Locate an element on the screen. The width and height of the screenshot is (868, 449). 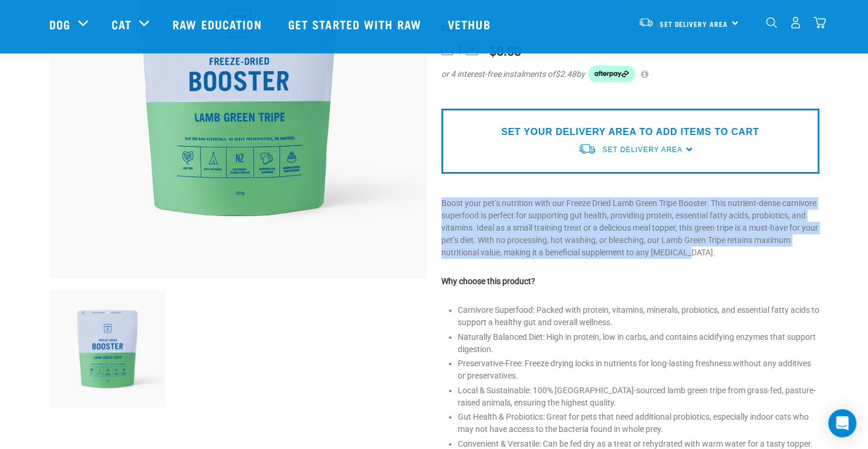
a: Raw Education is located at coordinates (218, 24).